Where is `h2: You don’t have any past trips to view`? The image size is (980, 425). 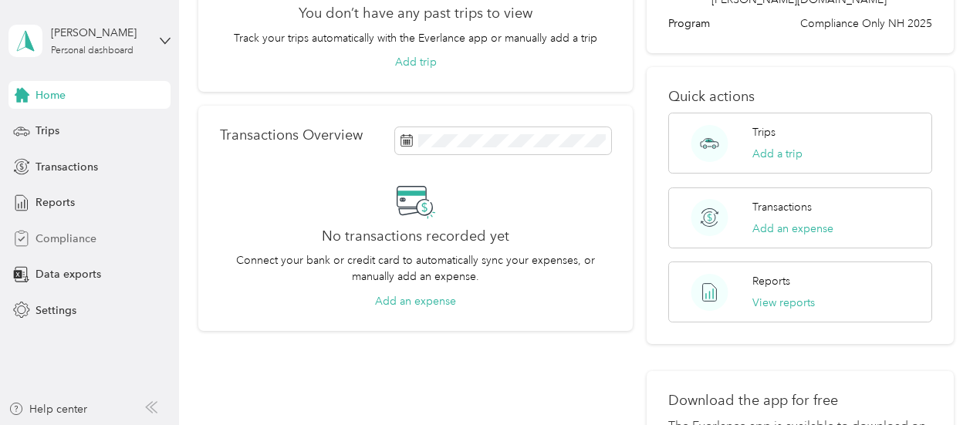 h2: You don’t have any past trips to view is located at coordinates (415, 13).